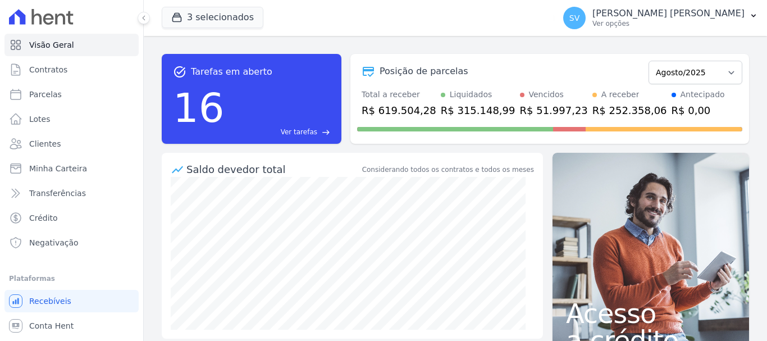  What do you see at coordinates (702, 94) in the screenshot?
I see `div: Antecipado` at bounding box center [702, 94].